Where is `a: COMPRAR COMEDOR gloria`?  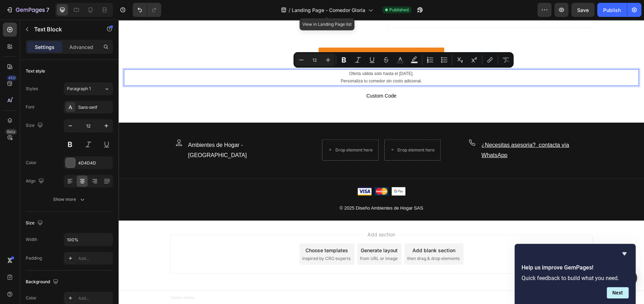 a: COMPRAR COMEDOR gloria is located at coordinates (262, 36).